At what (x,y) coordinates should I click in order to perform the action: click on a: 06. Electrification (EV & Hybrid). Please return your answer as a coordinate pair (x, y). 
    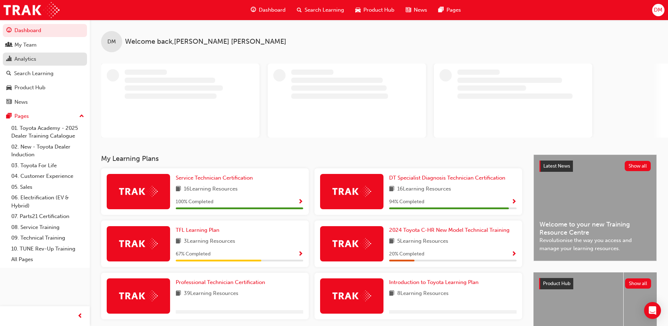
    Looking at the image, I should click on (48, 201).